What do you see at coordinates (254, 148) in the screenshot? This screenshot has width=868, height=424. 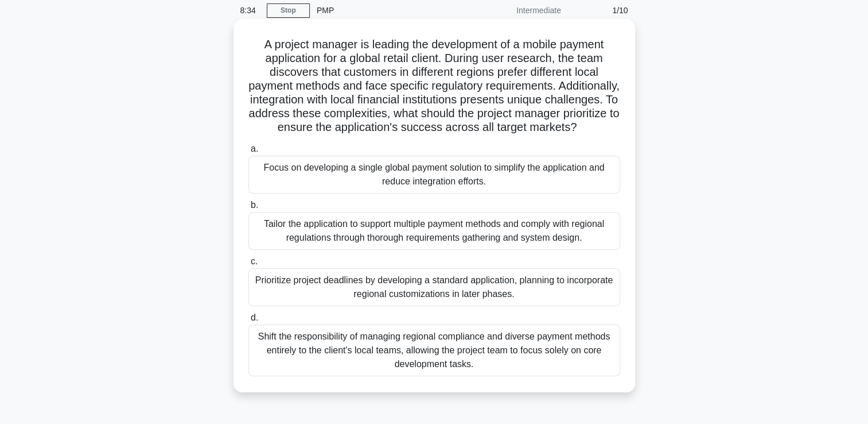 I see `span: a.` at bounding box center [254, 148].